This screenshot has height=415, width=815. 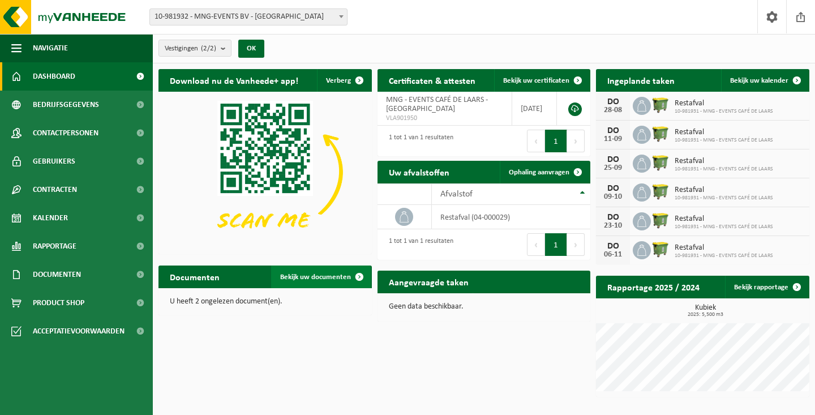 I want to click on span: 10-981932 - MNG-EVENTS BV - OUDENAARDE, so click(x=249, y=17).